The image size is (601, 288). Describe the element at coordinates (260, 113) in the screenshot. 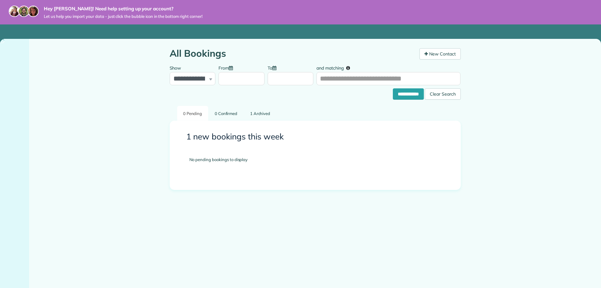

I see `a: 1 Archived` at that location.